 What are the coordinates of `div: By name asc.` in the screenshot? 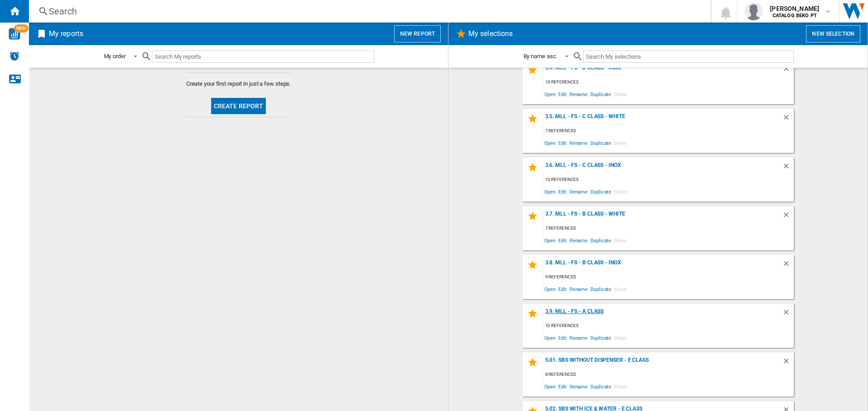 It's located at (540, 56).